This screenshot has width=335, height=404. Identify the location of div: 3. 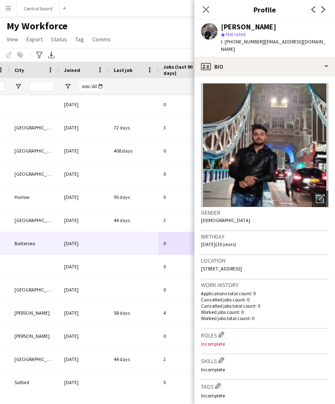
(185, 127).